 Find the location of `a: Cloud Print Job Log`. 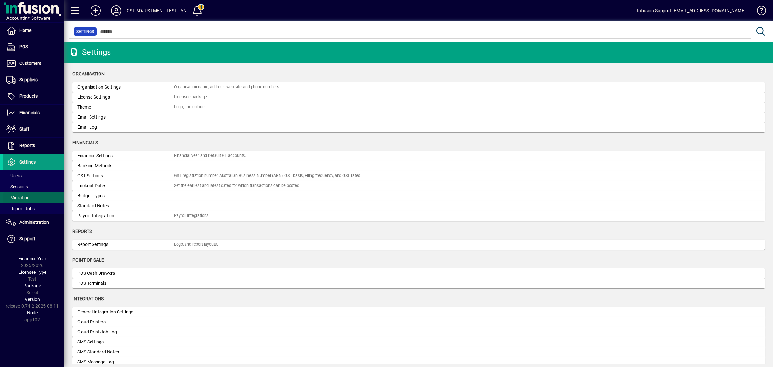

a: Cloud Print Job Log is located at coordinates (419, 332).